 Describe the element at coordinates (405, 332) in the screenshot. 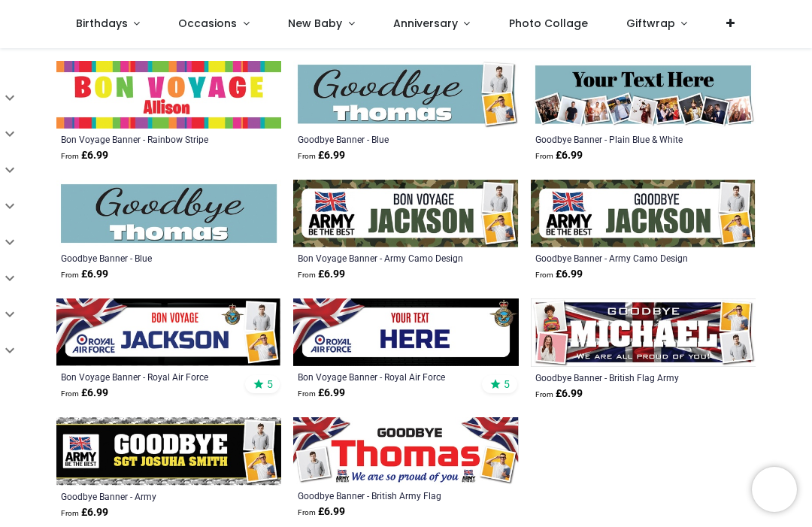

I see `img: Personalised Bon Voyage Banner - Royal Air Force - Custom Name` at that location.